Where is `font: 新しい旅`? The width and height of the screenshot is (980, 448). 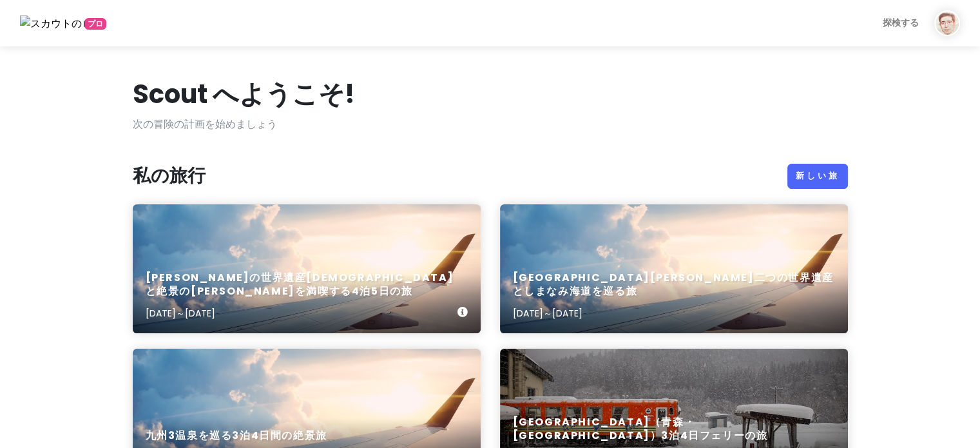
font: 新しい旅 is located at coordinates (817, 175).